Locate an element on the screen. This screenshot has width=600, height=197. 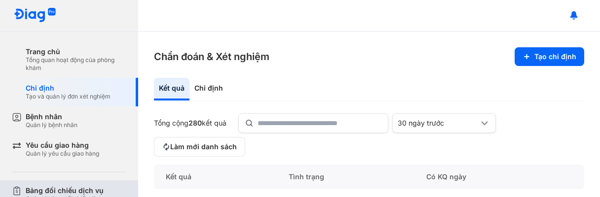
div: Tổng cộng kết quả is located at coordinates (190, 123).